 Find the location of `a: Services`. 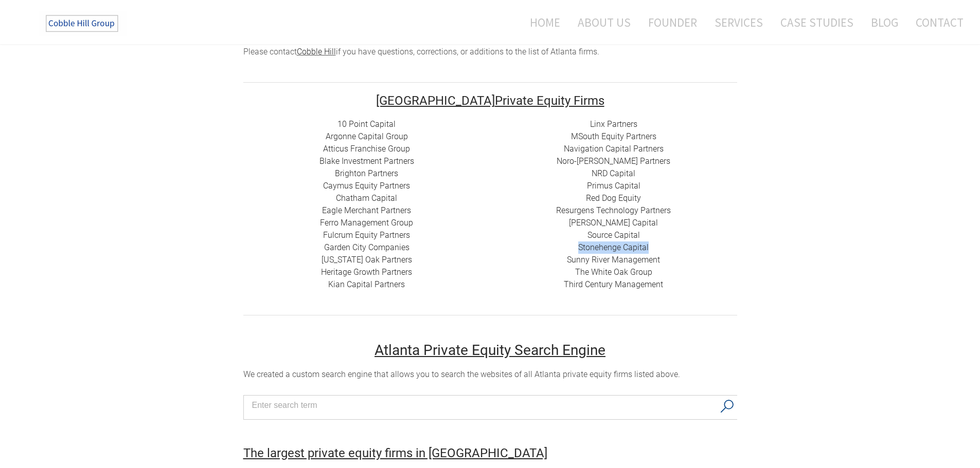

a: Services is located at coordinates (739, 22).